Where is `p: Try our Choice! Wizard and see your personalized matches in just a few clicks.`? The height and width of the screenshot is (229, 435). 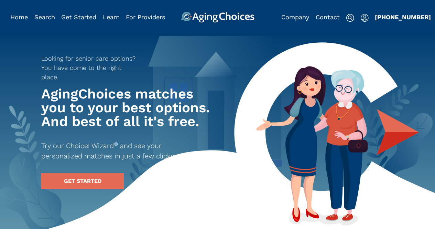 p: Try our Choice! Wizard and see your personalized matches in just a few clicks. is located at coordinates (121, 151).